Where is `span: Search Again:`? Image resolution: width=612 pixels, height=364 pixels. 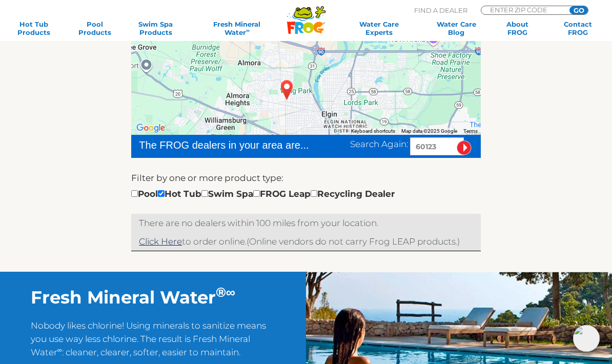 span: Search Again: is located at coordinates (379, 144).